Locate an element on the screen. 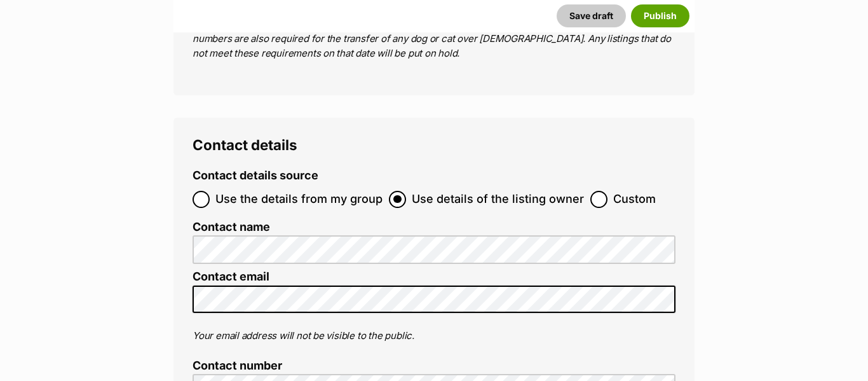 Image resolution: width=868 pixels, height=381 pixels. button: Publish is located at coordinates (660, 16).